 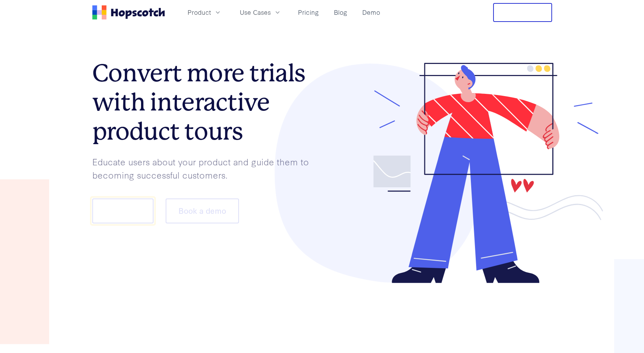 What do you see at coordinates (261, 12) in the screenshot?
I see `button: Use Cases` at bounding box center [261, 12].